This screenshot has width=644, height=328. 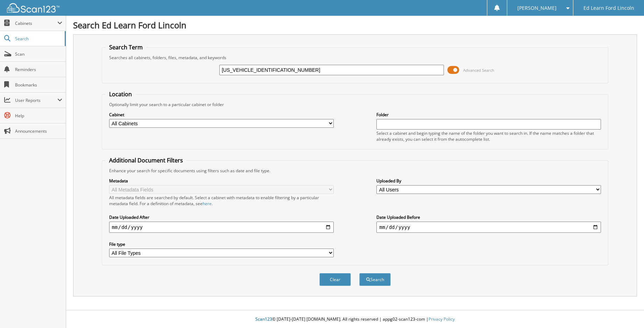 I want to click on label: Uploaded By, so click(x=488, y=181).